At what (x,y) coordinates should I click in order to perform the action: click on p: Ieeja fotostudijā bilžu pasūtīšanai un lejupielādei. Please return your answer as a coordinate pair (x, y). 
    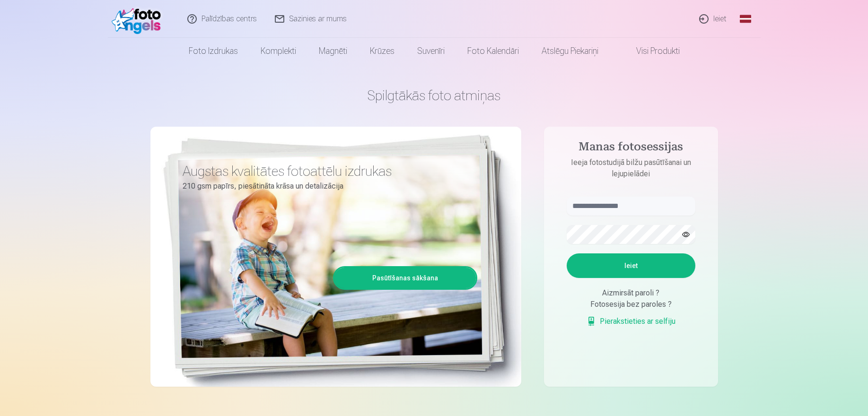
    Looking at the image, I should click on (631, 168).